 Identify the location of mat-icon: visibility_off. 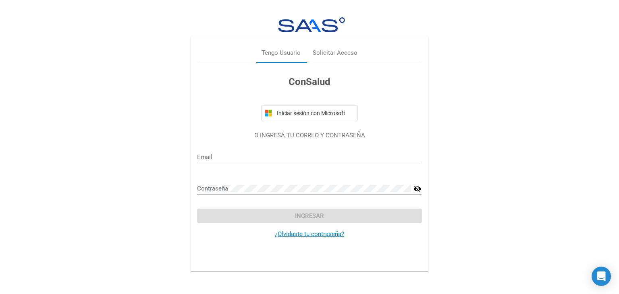
(418, 189).